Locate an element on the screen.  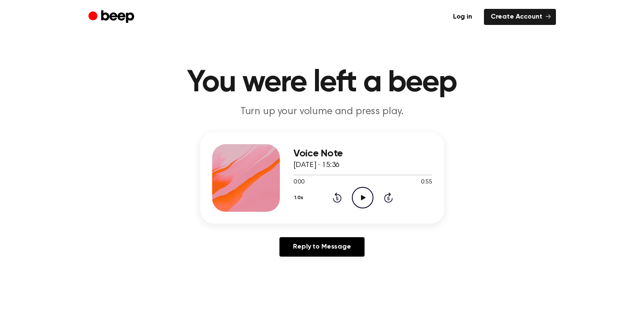
span: 0:55 is located at coordinates (426, 182).